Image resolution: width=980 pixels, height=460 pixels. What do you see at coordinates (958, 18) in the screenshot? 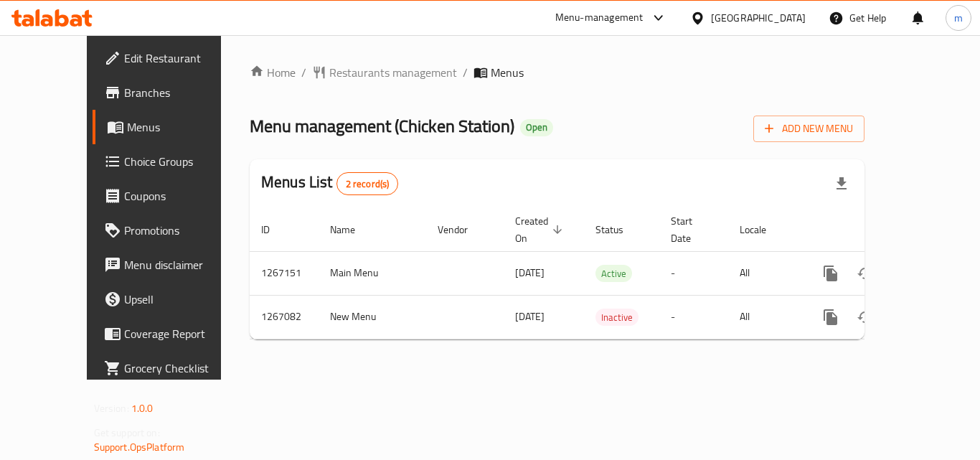
I see `span: m` at bounding box center [958, 18].